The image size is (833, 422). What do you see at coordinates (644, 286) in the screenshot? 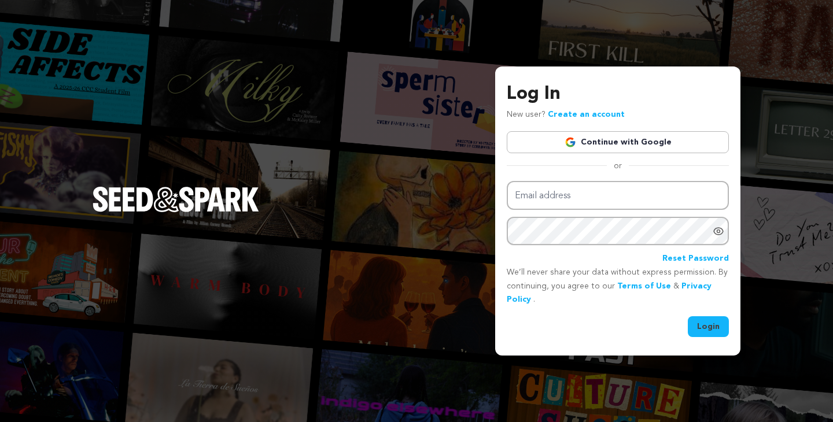
I see `a: Terms of Use` at bounding box center [644, 286].